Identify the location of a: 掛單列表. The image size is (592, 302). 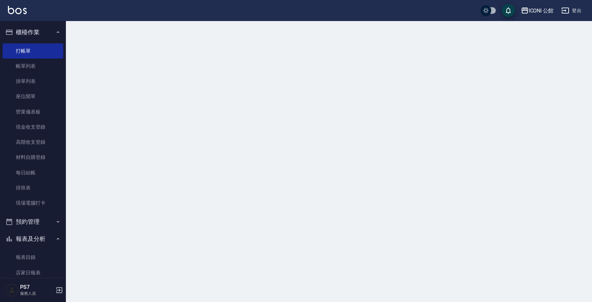
(33, 81).